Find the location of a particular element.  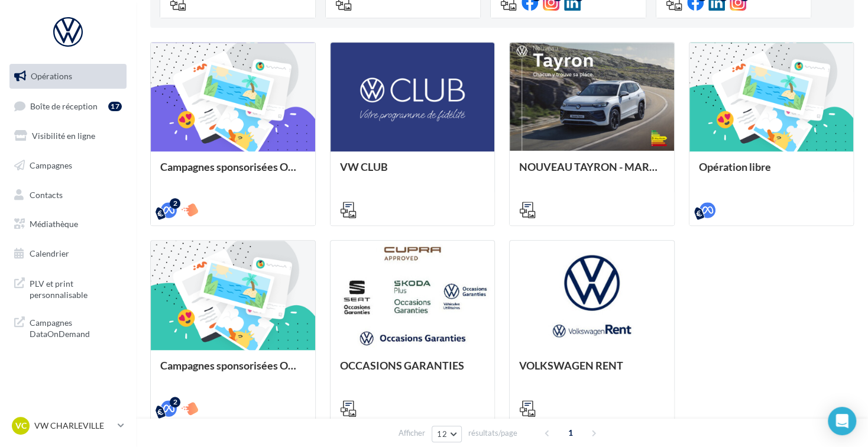

span: Contacts is located at coordinates (46, 194).